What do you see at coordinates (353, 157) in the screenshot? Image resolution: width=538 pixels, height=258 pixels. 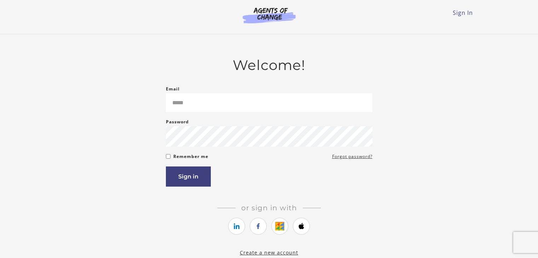 I see `a: Forgot password?` at bounding box center [353, 157].